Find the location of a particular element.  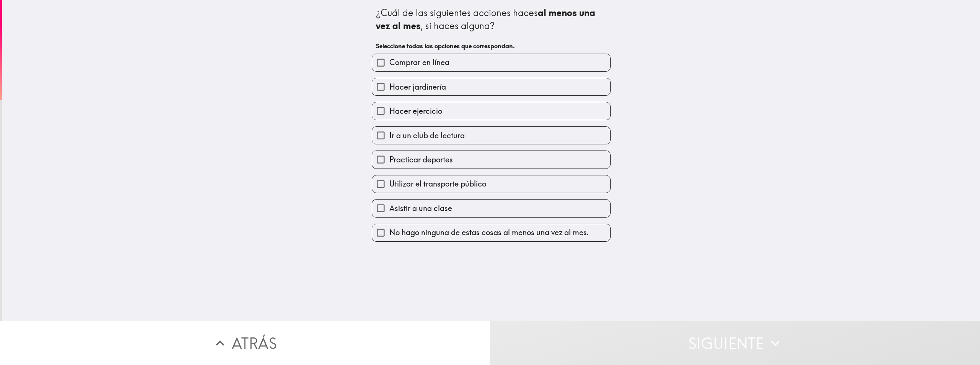

span: Asistir a una clase is located at coordinates (421, 209).